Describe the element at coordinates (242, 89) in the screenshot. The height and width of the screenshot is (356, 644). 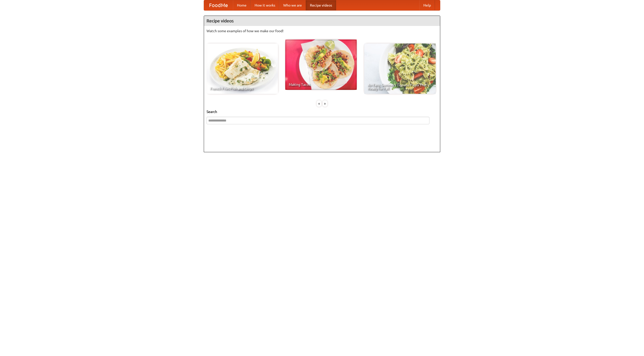
I see `span: French Fries Fish and Chips` at that location.